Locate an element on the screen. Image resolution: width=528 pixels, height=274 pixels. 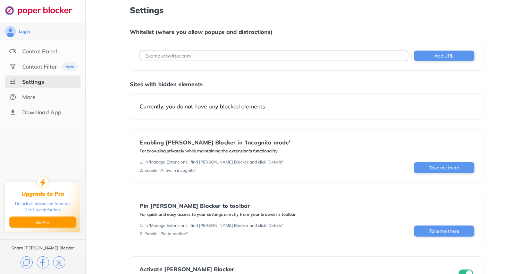
input: Example: twitter.com is located at coordinates (273, 56).